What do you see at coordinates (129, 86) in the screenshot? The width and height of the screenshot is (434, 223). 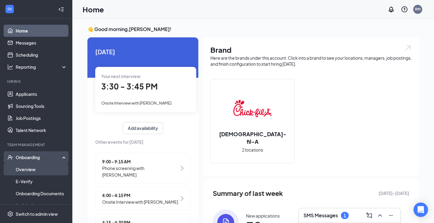 I see `span: 3:30 - 3:45 PM` at bounding box center [129, 86].